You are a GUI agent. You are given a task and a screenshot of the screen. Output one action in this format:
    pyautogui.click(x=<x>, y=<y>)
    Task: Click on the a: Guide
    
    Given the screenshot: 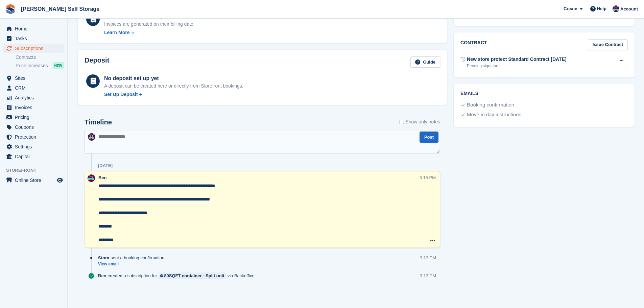 What is the action you would take?
    pyautogui.click(x=425, y=62)
    